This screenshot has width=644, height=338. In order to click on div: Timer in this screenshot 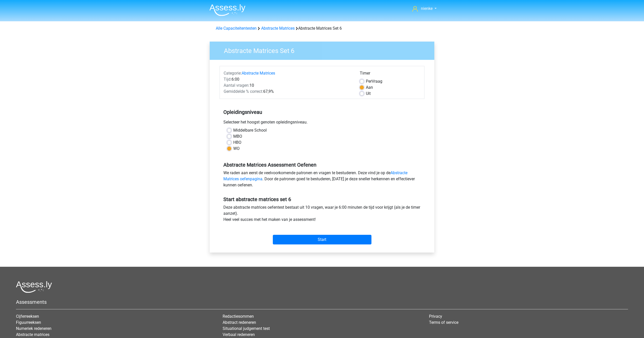, I will do `click(390, 75)`.